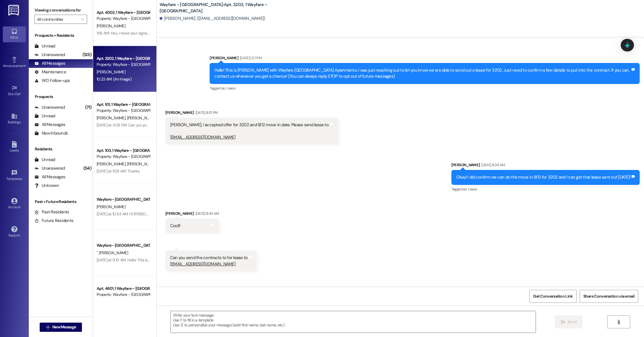  What do you see at coordinates (61, 202) in the screenshot?
I see `div: Past + Future Residents` at bounding box center [61, 202].